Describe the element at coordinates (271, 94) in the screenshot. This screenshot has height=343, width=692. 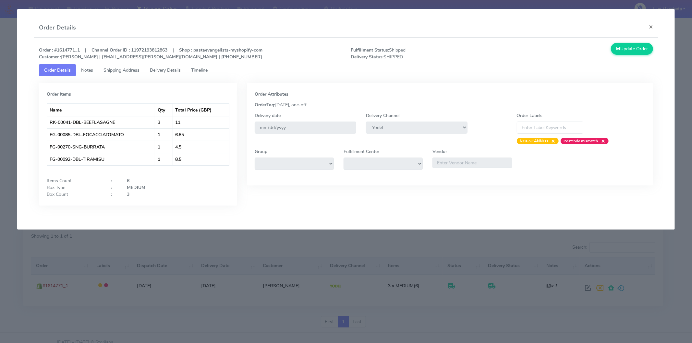
I see `strong: Order Attributes` at that location.